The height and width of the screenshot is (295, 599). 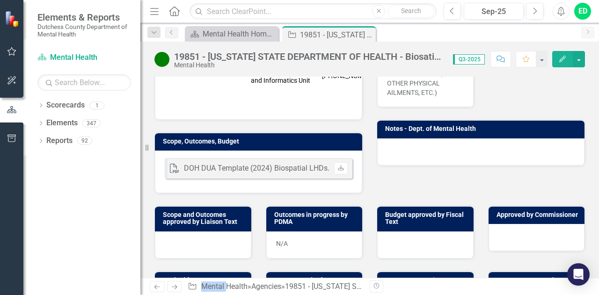 I want to click on span: Elements & Reports, so click(x=84, y=17).